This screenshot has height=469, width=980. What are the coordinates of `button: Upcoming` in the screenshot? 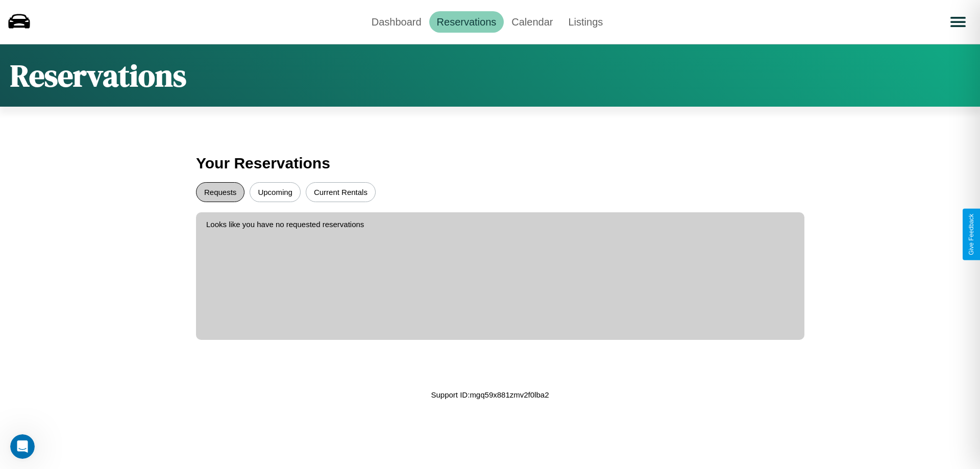 It's located at (275, 192).